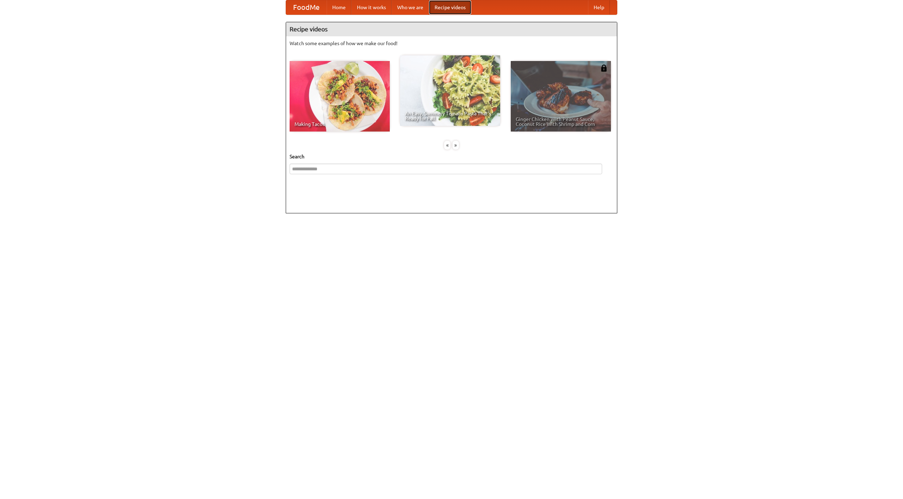 The width and height of the screenshot is (903, 499). What do you see at coordinates (451, 29) in the screenshot?
I see `h4: Recipe videos` at bounding box center [451, 29].